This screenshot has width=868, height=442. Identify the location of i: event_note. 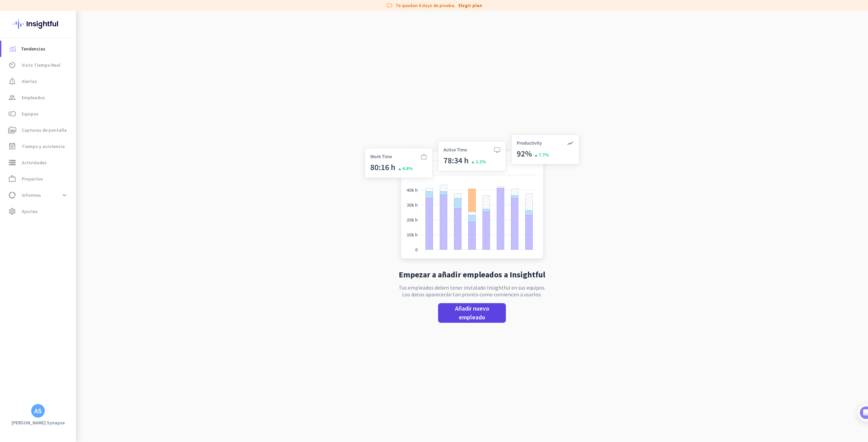
(12, 147).